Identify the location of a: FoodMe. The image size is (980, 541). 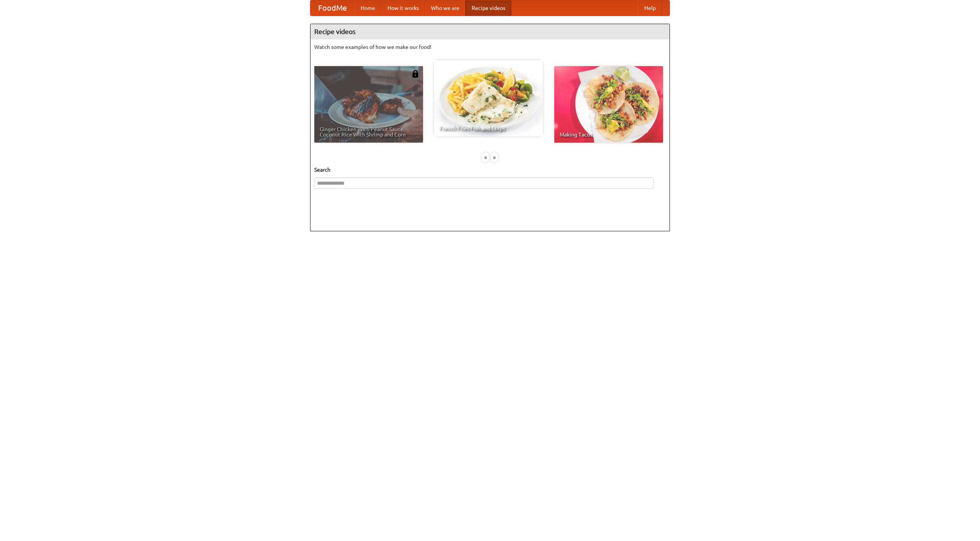
(332, 8).